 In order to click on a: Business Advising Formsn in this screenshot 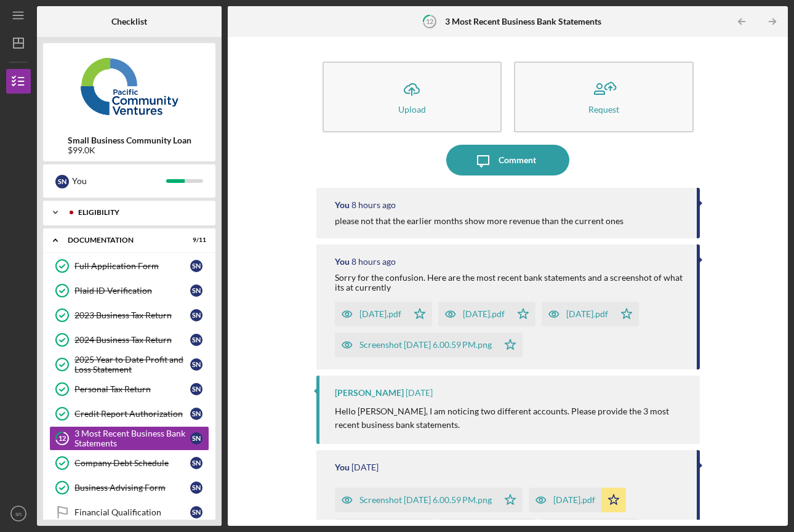, I will do `click(129, 488)`.